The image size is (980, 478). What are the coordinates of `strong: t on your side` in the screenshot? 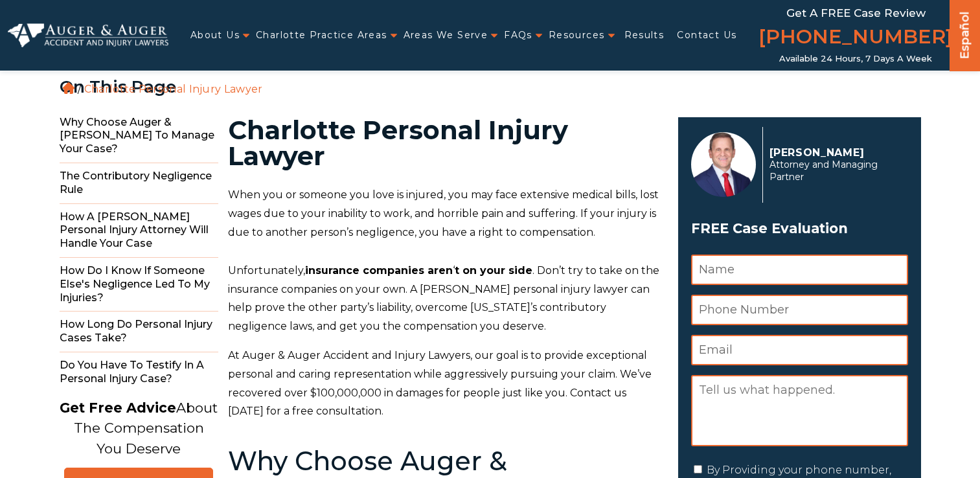 It's located at (494, 270).